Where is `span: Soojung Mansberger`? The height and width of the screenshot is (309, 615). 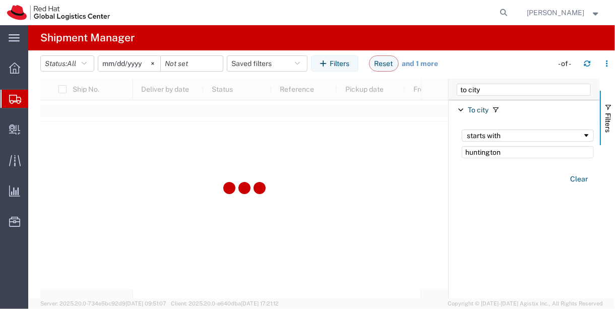
span: Soojung Mansberger is located at coordinates (556, 13).